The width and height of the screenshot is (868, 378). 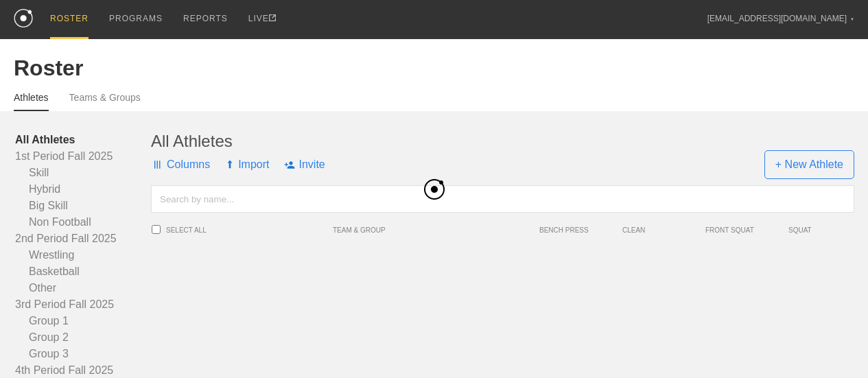 I want to click on span: Invite, so click(x=304, y=164).